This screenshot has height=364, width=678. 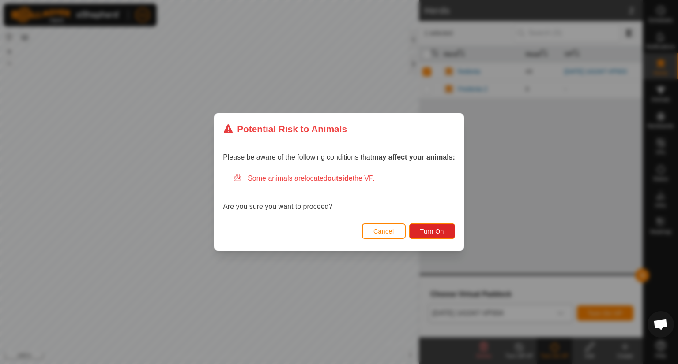 I want to click on strong: outside, so click(x=340, y=178).